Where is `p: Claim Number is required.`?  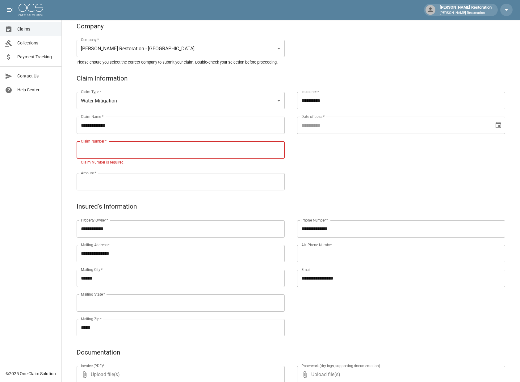
p: Claim Number is required. is located at coordinates (181, 163).